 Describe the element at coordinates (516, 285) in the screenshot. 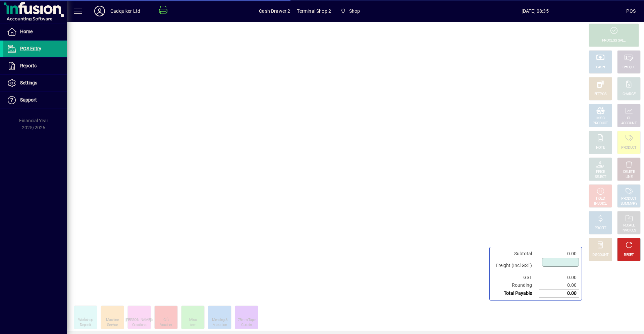

I see `td: Rounding` at that location.